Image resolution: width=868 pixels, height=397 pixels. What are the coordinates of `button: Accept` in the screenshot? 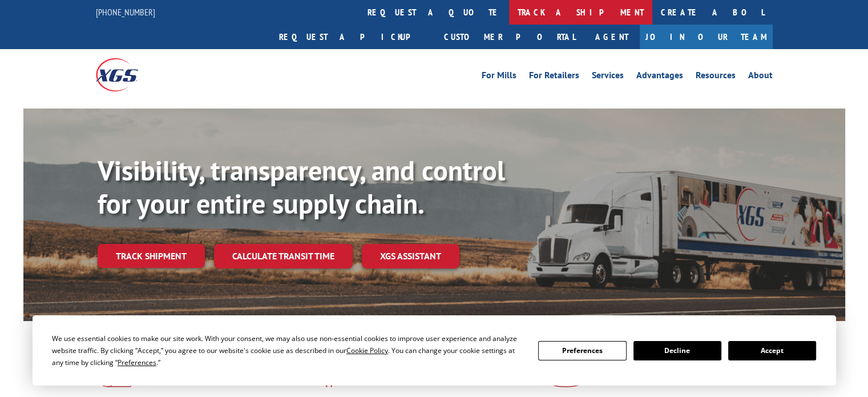 It's located at (773, 351).